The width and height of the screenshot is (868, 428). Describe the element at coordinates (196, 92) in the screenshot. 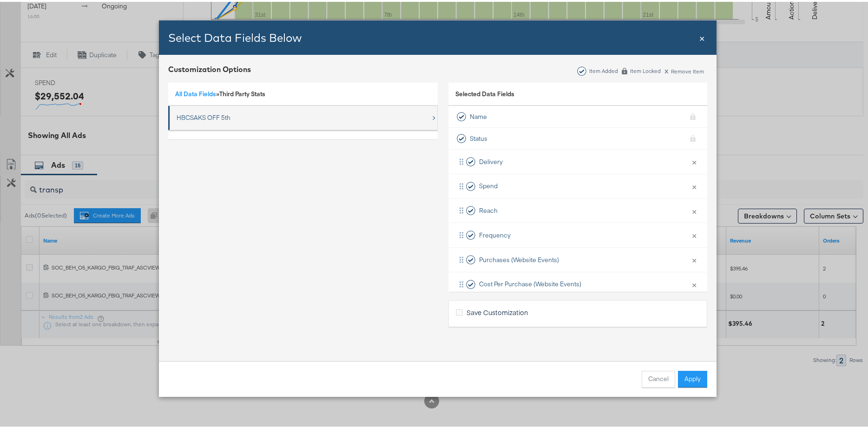

I see `a: All Data Fields` at that location.